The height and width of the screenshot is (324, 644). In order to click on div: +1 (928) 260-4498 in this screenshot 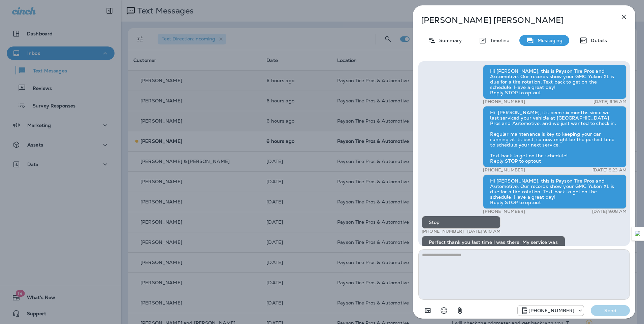, I will do `click(551, 311)`.